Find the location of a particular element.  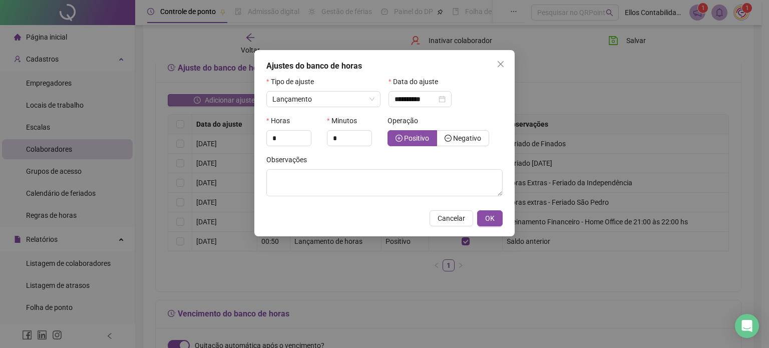

span: Negativo is located at coordinates (467, 138).